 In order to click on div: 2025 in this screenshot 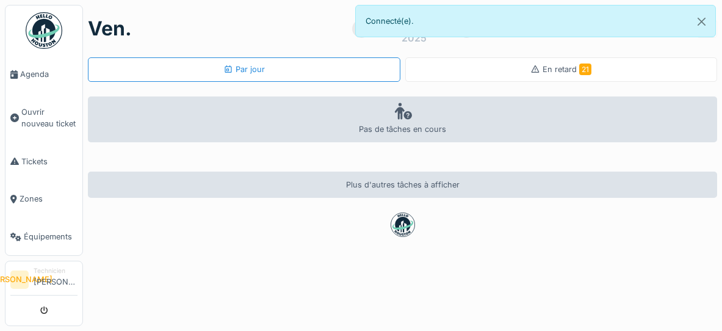, I will do `click(414, 38)`.